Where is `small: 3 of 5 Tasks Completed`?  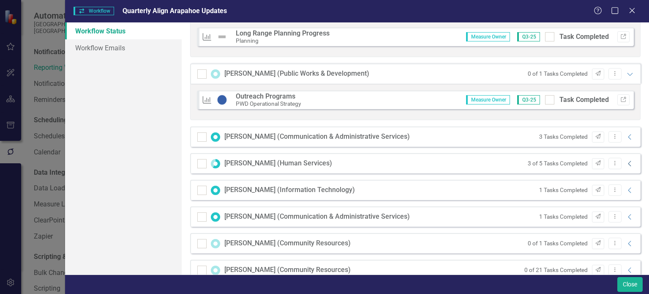
small: 3 of 5 Tasks Completed is located at coordinates (558, 163).